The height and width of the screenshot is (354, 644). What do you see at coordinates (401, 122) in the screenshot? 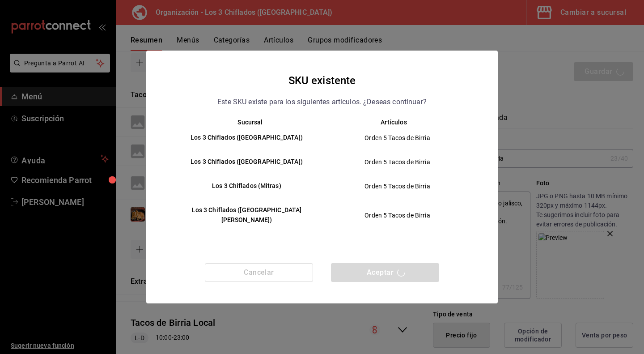
I see `th: Artículos` at bounding box center [401, 122].